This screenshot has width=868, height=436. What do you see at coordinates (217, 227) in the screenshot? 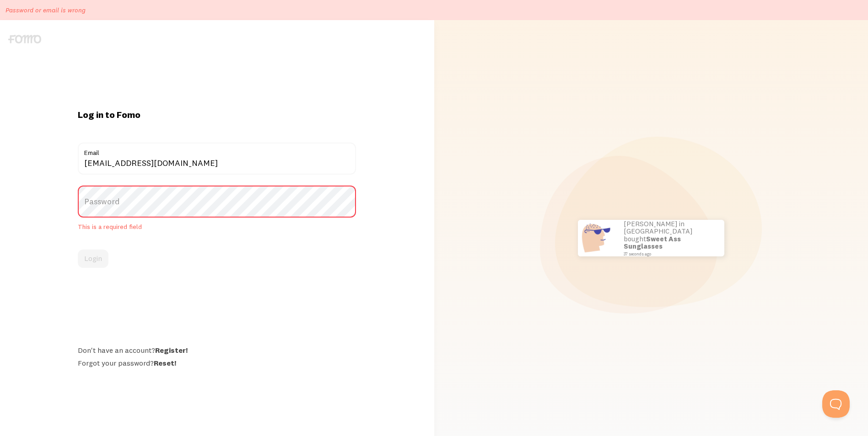
I see `span: This is a required field` at bounding box center [217, 227].